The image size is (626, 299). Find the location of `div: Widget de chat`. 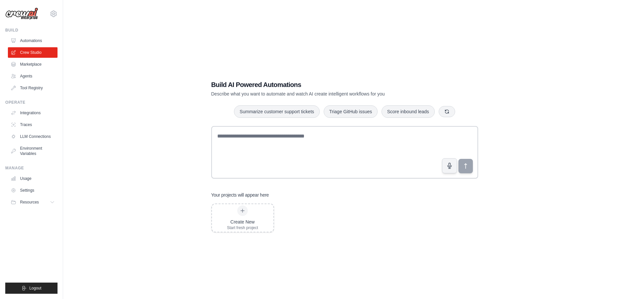

div: Widget de chat is located at coordinates (610, 284).